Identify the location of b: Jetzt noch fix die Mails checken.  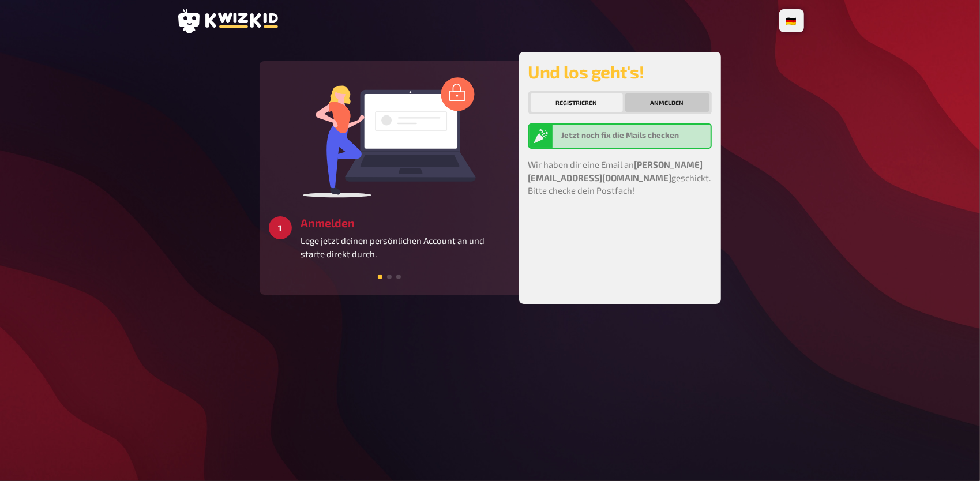
(621, 135).